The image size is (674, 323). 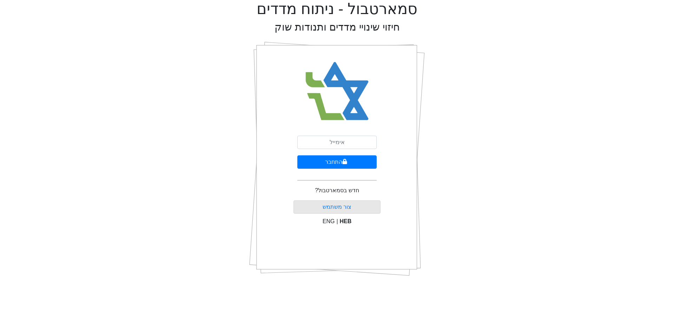 What do you see at coordinates (337, 27) in the screenshot?
I see `h2: חיזוי שינויי מדדים ותנודות שוק` at bounding box center [337, 27].